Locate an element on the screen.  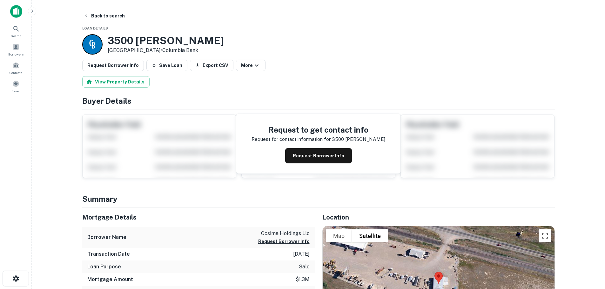
a: Borrowers is located at coordinates (16, 50).